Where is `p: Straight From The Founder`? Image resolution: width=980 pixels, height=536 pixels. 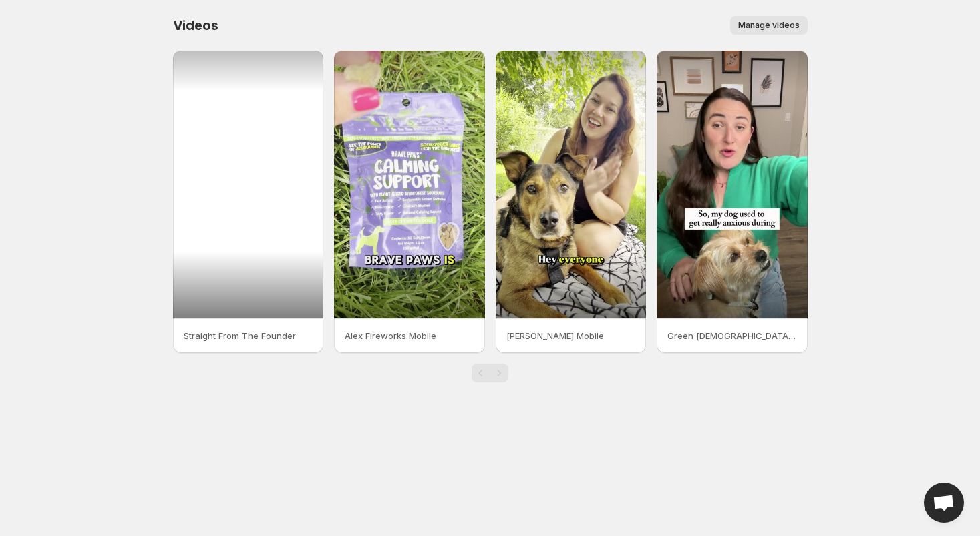 p: Straight From The Founder is located at coordinates (249, 336).